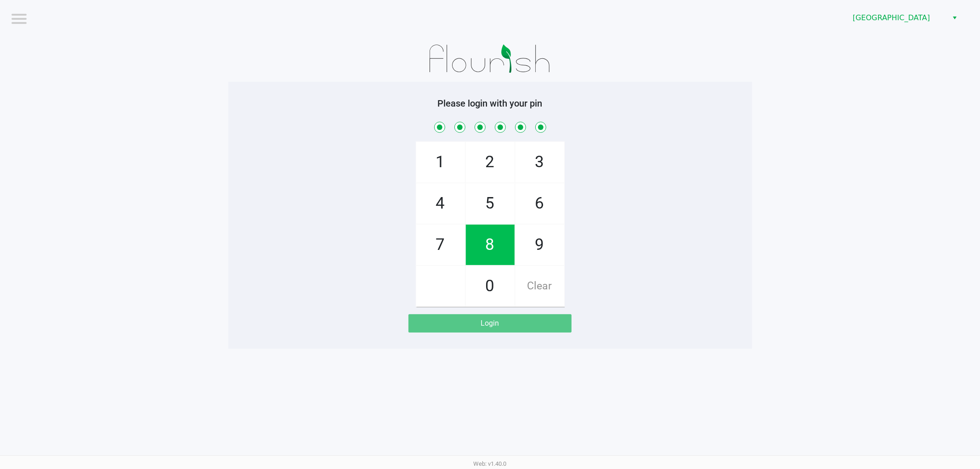 This screenshot has width=980, height=469. I want to click on span: 7, so click(441, 245).